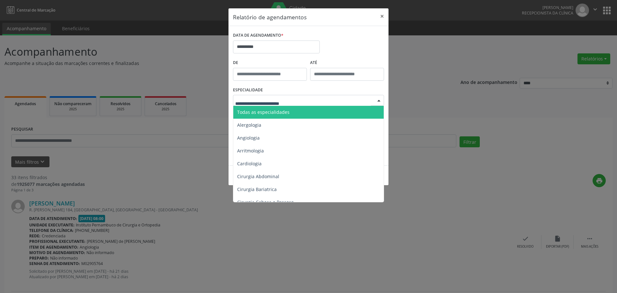 Image resolution: width=617 pixels, height=293 pixels. Describe the element at coordinates (257, 189) in the screenshot. I see `span: Cirurgia Bariatrica` at that location.